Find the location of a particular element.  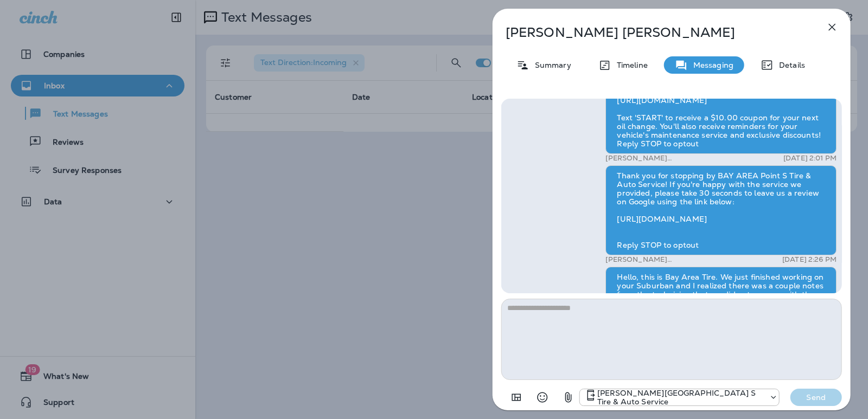

div: +1 (410) 969-0701 is located at coordinates (679, 398).